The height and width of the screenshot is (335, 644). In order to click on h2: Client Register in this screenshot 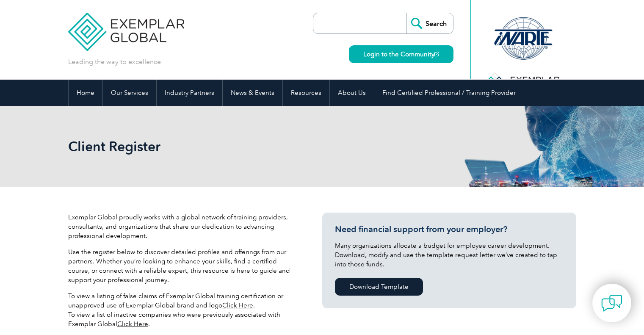, I will do `click(246, 146)`.